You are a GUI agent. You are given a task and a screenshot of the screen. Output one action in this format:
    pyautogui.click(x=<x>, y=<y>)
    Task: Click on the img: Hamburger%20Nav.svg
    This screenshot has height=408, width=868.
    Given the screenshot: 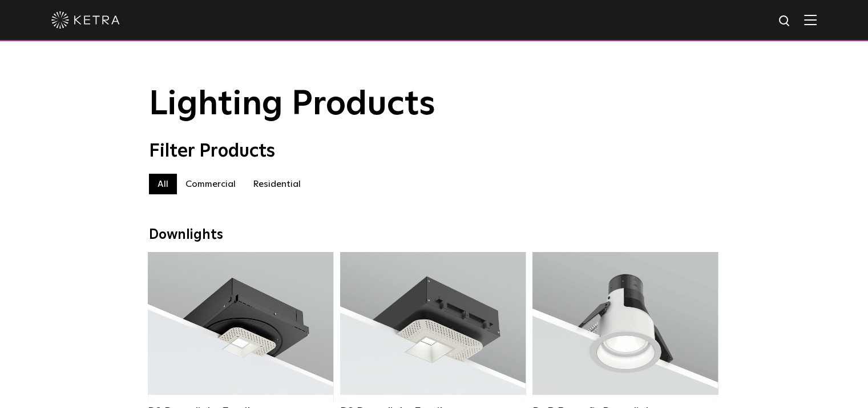 What is the action you would take?
    pyautogui.click(x=810, y=19)
    